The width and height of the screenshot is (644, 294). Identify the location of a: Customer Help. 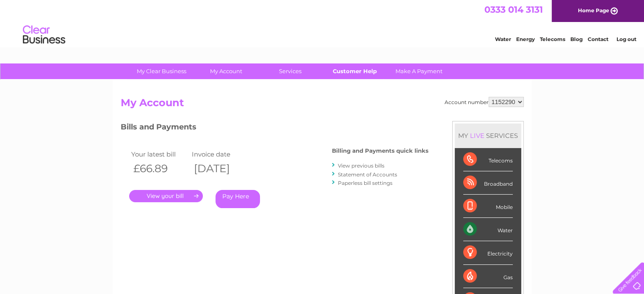
(354, 71).